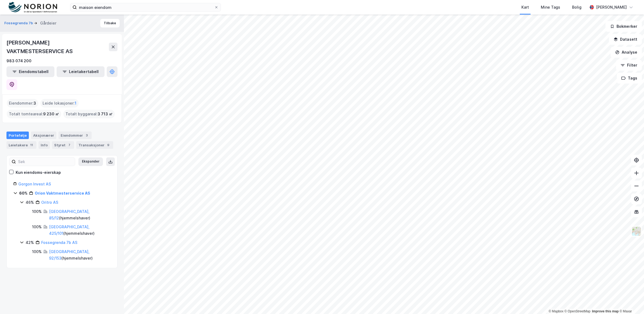 The width and height of the screenshot is (644, 314). What do you see at coordinates (87, 135) in the screenshot?
I see `div: 3` at bounding box center [87, 135].